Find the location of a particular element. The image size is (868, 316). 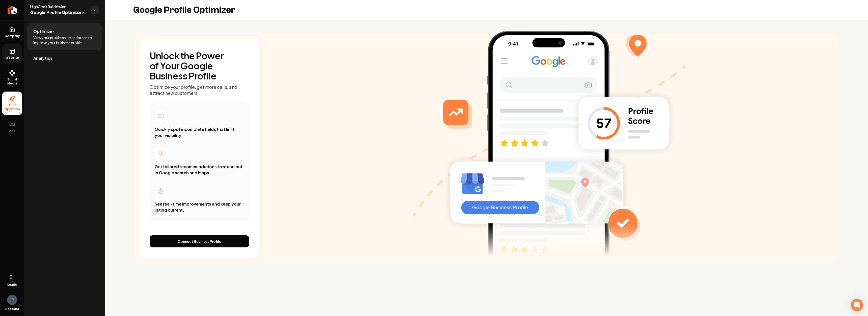

p: Quickly spot incomplete fields that limit your visibility. is located at coordinates (199, 133).